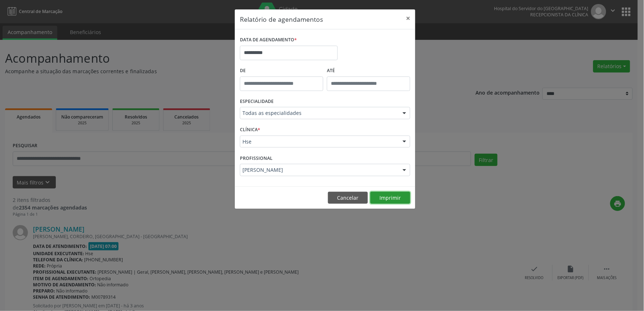  I want to click on span: Hse, so click(319, 142).